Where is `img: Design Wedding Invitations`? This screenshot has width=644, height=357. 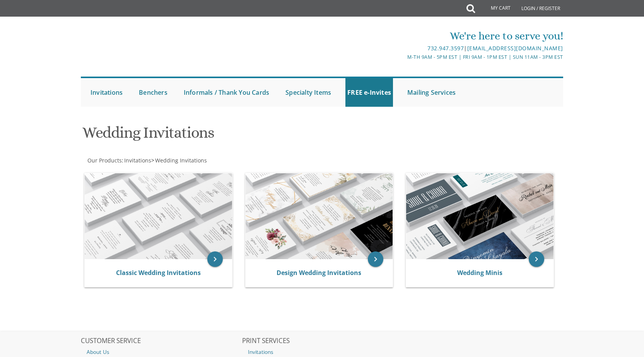 img: Design Wedding Invitations is located at coordinates (319, 216).